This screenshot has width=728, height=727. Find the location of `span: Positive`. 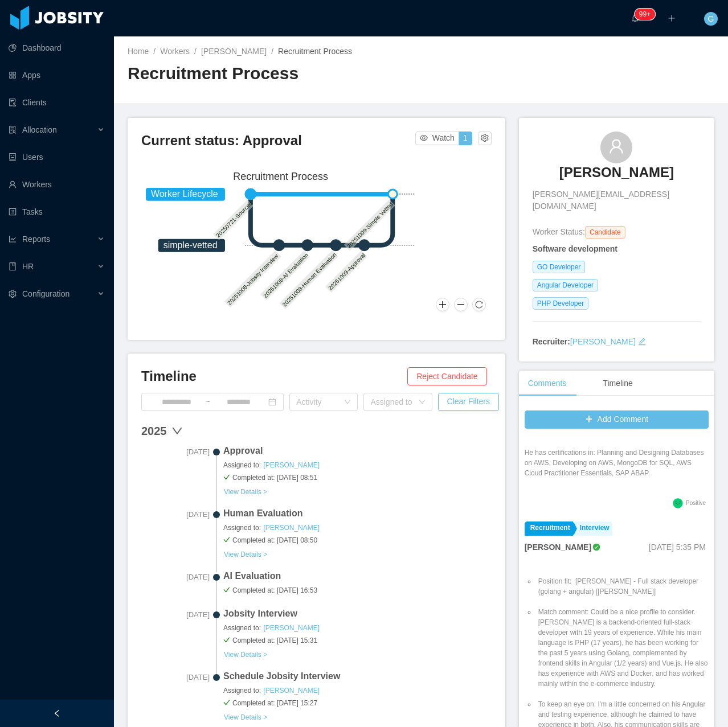

span: Positive is located at coordinates (695, 503).